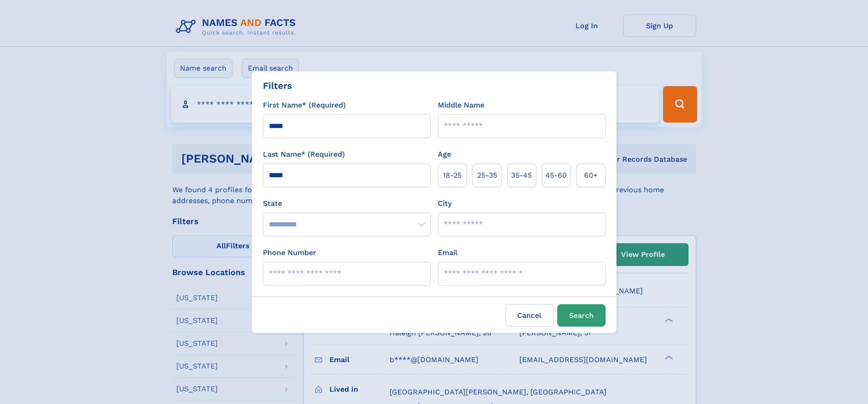  What do you see at coordinates (447, 253) in the screenshot?
I see `label: Email` at bounding box center [447, 253].